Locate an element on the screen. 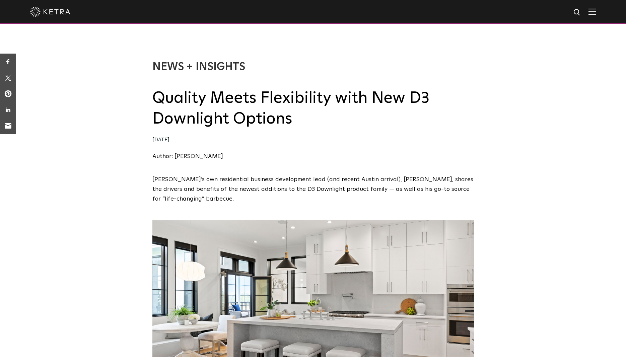  img: ketra-logo-2019-white is located at coordinates (50, 12).